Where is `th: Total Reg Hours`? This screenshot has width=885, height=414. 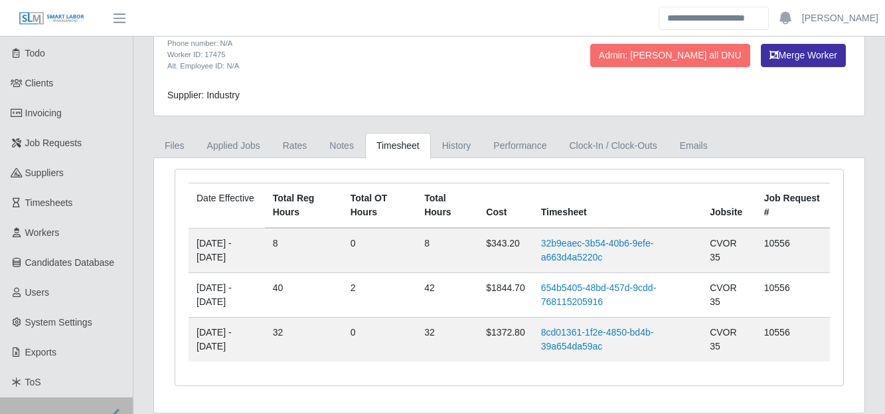 th: Total Reg Hours is located at coordinates (303, 206).